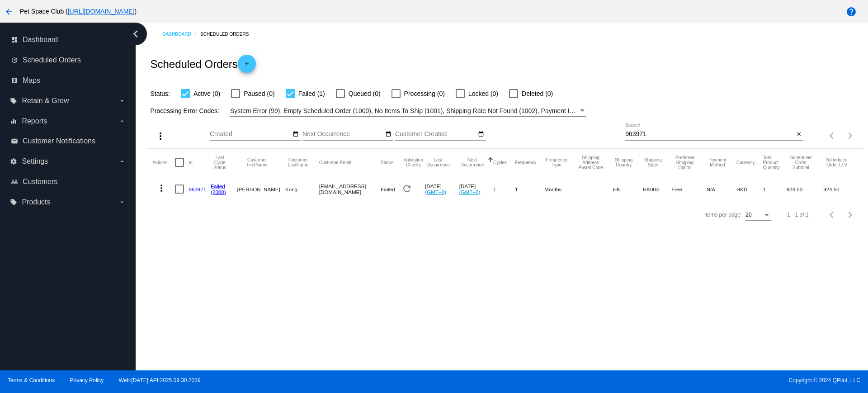  Describe the element at coordinates (69, 81) in the screenshot. I see `a: map Maps` at that location.